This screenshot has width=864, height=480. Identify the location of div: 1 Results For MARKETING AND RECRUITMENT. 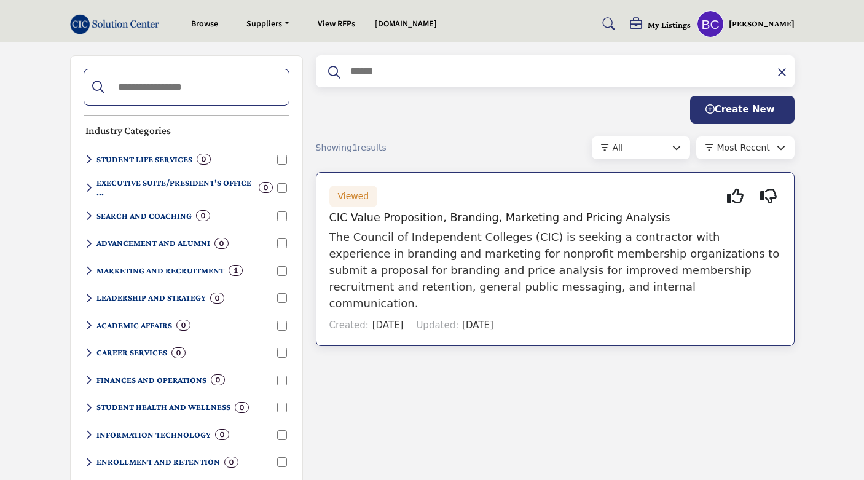
(235, 270).